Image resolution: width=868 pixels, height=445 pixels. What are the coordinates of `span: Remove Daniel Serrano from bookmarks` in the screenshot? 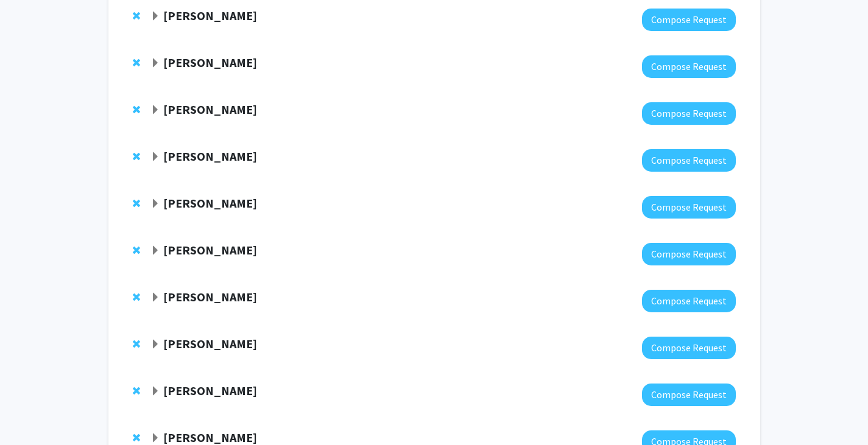 It's located at (136, 204).